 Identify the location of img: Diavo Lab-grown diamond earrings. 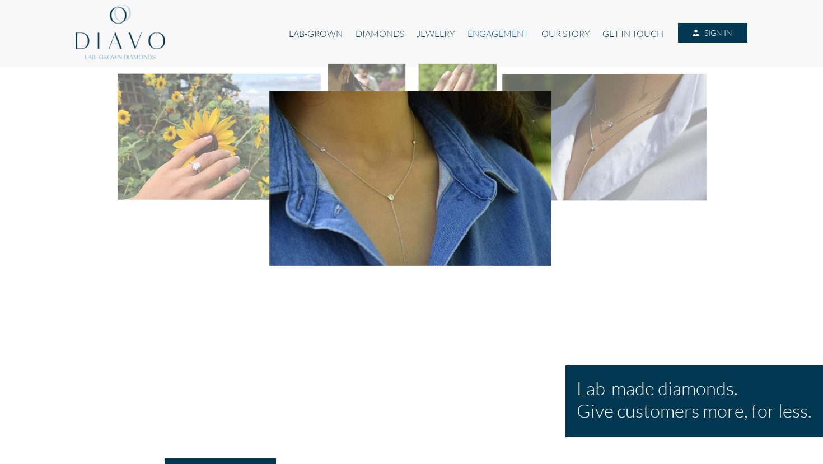
(366, 88).